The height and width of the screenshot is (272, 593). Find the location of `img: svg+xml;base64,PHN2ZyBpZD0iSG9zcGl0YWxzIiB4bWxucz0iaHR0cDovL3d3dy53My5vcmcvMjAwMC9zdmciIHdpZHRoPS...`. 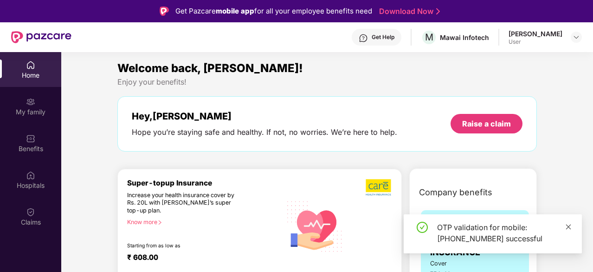

img: svg+xml;base64,PHN2ZyBpZD0iSG9zcGl0YWxzIiB4bWxucz0iaHR0cDovL3d3dy53My5vcmcvMjAwMC9zdmciIHdpZHRoPS... is located at coordinates (31, 175).